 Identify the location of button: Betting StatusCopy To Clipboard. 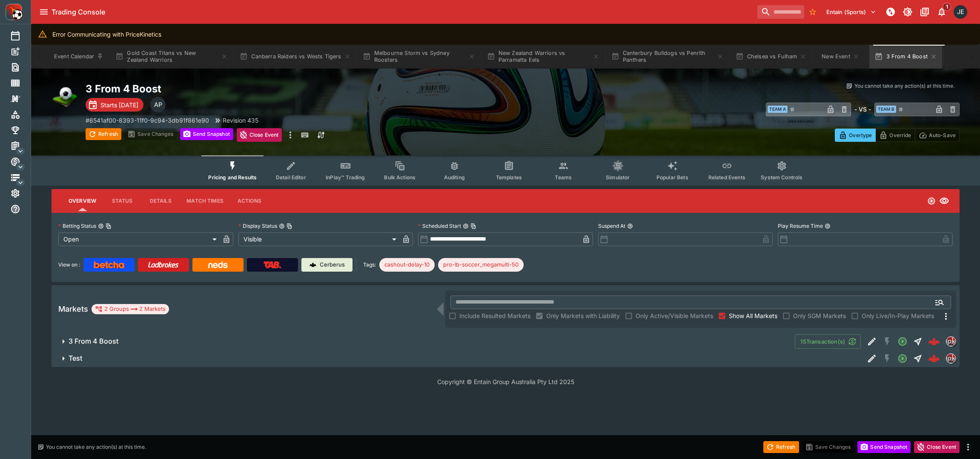
(101, 226).